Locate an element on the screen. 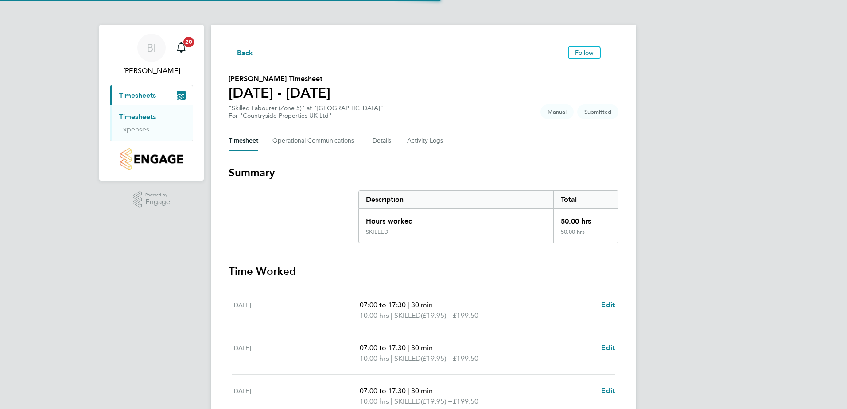 The height and width of the screenshot is (409, 847). h3: Summary is located at coordinates (424, 173).